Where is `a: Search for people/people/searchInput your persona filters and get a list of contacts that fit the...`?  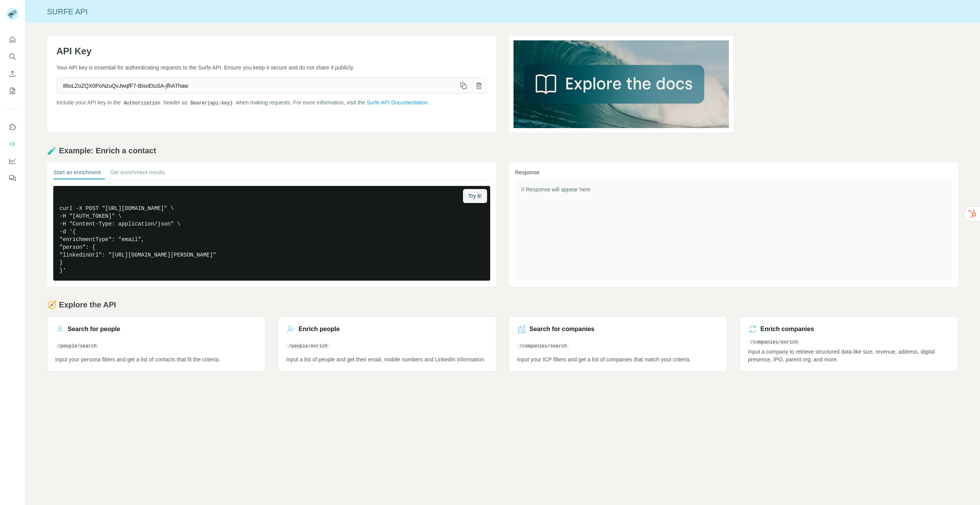 a: Search for people/people/searchInput your persona filters and get a list of contacts that fit the... is located at coordinates (156, 344).